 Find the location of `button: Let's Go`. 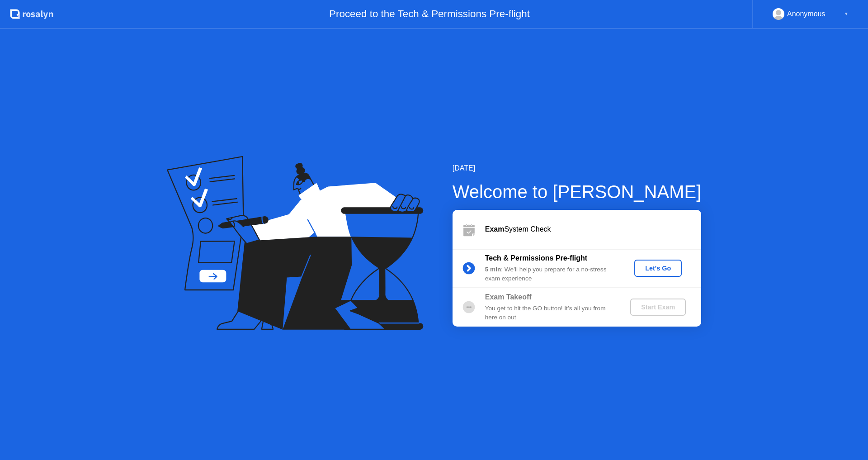

button: Let's Go is located at coordinates (658, 268).